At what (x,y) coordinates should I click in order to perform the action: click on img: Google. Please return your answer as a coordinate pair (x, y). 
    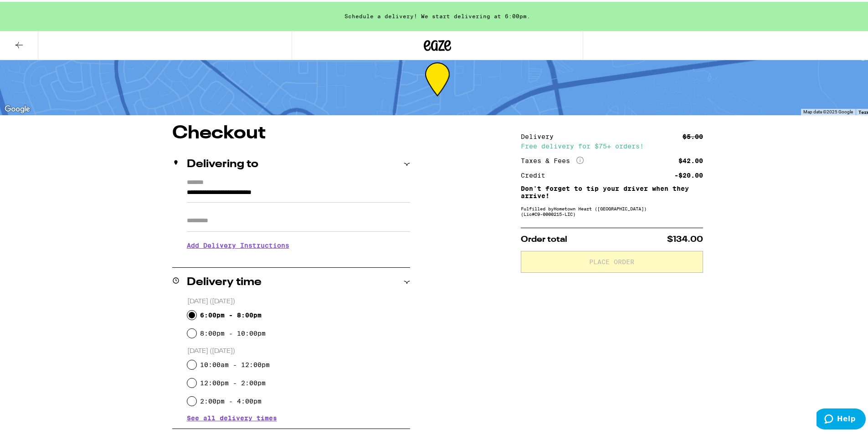
    Looking at the image, I should click on (17, 108).